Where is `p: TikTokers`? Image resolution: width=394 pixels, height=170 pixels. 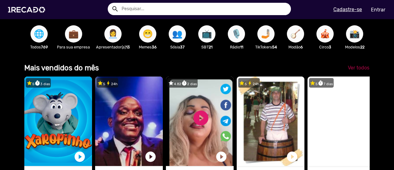
p: TikTokers is located at coordinates (266, 47).